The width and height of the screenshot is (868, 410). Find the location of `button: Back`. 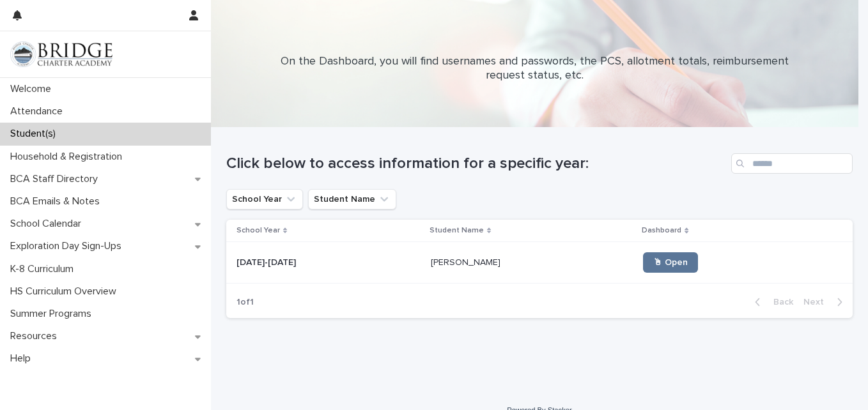

button: Back is located at coordinates (771, 303).